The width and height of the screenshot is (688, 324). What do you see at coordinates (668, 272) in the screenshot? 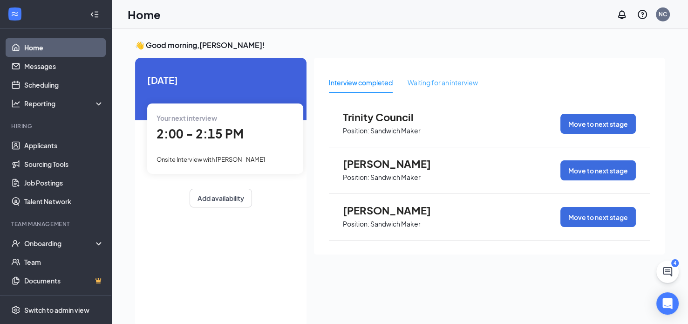
I see `button: ChatActive` at bounding box center [668, 272].